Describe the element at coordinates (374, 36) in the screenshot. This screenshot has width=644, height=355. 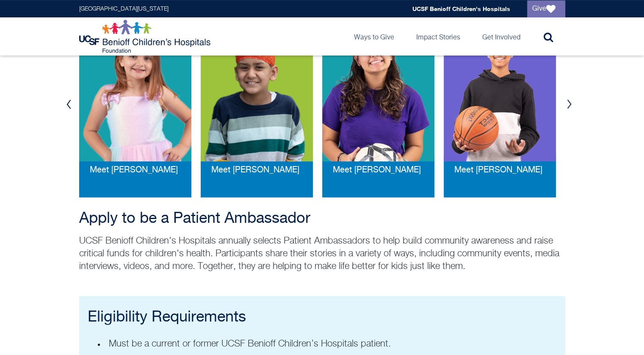
I see `a: Ways to Give` at that location.